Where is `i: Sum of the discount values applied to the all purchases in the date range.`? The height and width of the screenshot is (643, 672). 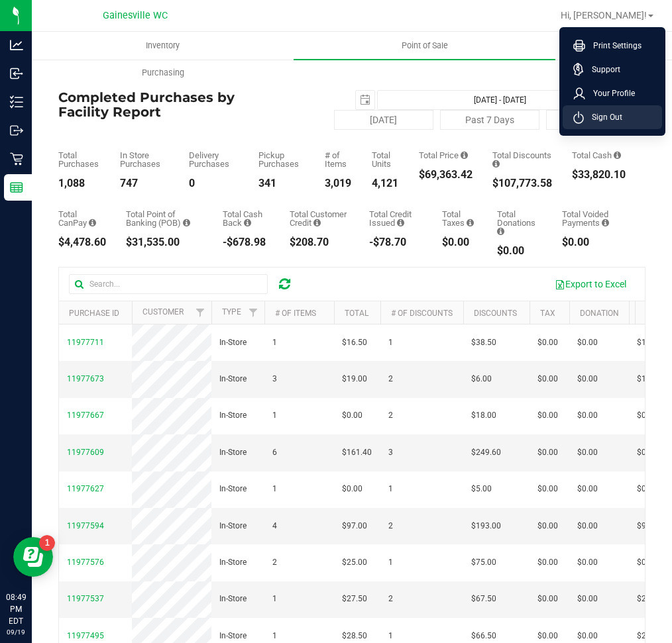 i: Sum of the discount values applied to the all purchases in the date range. is located at coordinates (496, 163).